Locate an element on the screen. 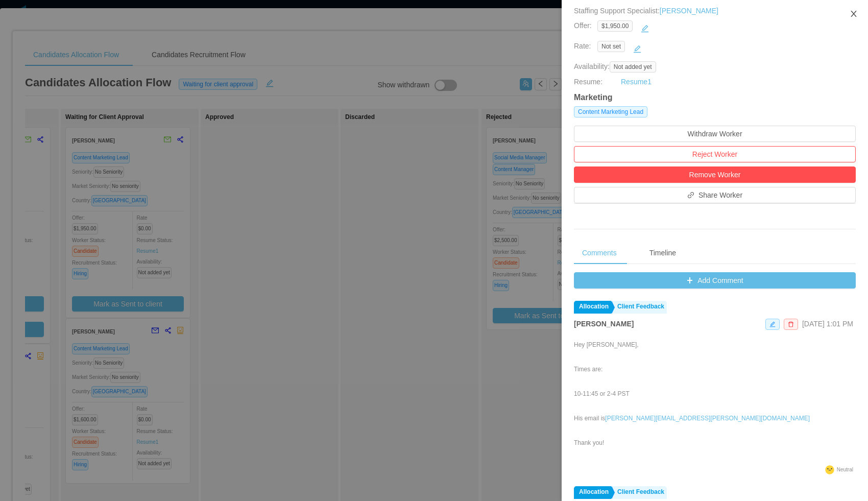 The height and width of the screenshot is (501, 868). span: Not set is located at coordinates (611, 46).